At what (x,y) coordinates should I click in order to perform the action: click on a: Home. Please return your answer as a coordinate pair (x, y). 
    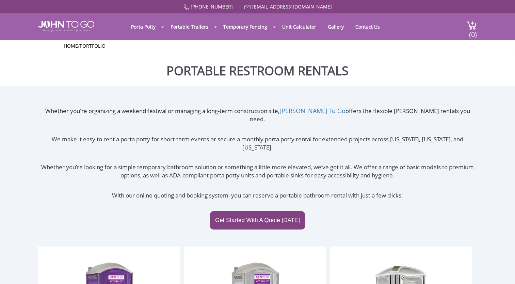
    Looking at the image, I should click on (71, 46).